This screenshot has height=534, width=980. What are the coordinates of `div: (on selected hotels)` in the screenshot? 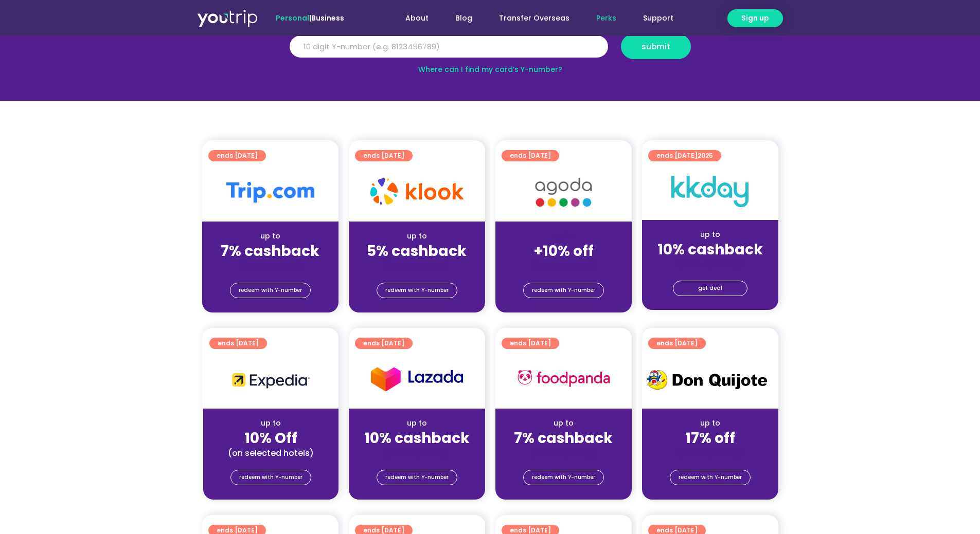 It's located at (270, 453).